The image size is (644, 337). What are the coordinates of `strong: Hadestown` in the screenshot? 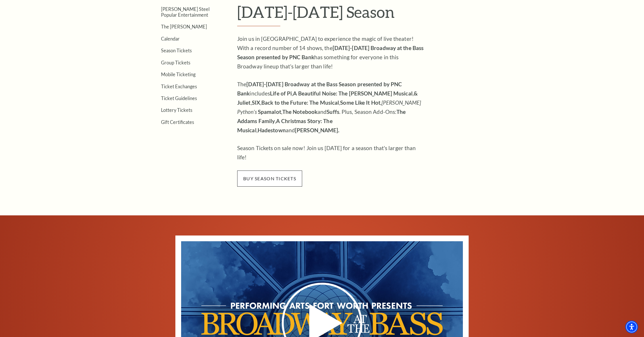 It's located at (272, 130).